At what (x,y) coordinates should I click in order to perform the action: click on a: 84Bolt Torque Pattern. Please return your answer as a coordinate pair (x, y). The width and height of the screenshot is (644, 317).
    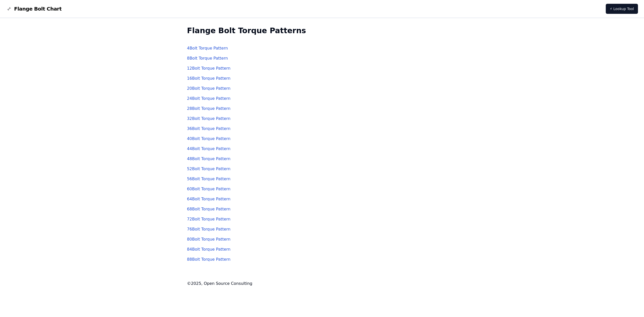
    Looking at the image, I should click on (209, 249).